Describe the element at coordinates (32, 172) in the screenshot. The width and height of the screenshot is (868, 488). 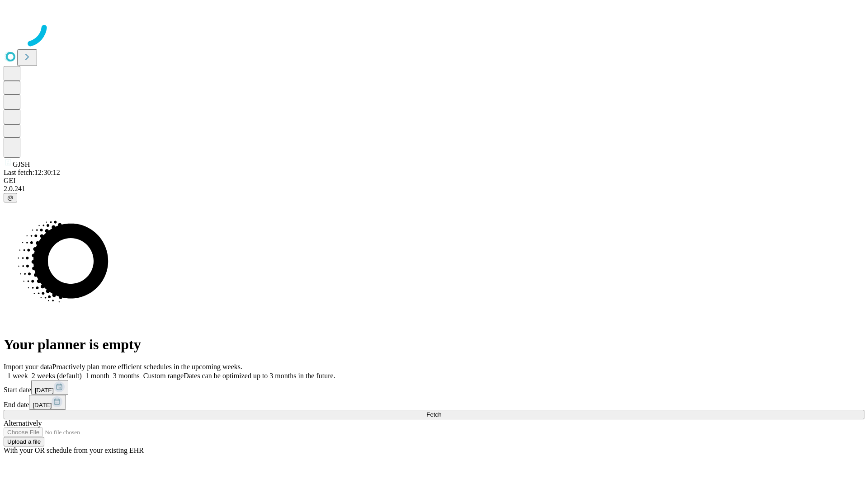
I see `span: Last fetch: 12:30:12` at that location.